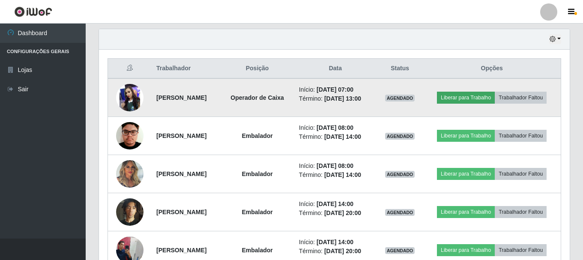 This screenshot has width=583, height=260. I want to click on img: 1756481477910.jpeg, so click(130, 211).